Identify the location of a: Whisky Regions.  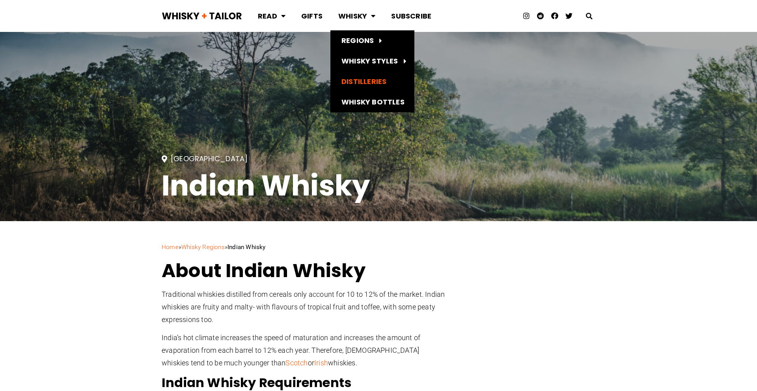
(203, 247).